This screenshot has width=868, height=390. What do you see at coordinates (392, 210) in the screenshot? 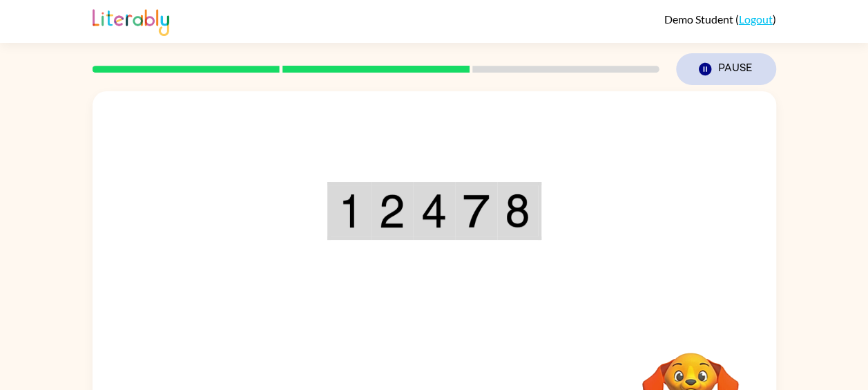
I see `img: 2` at bounding box center [392, 210].